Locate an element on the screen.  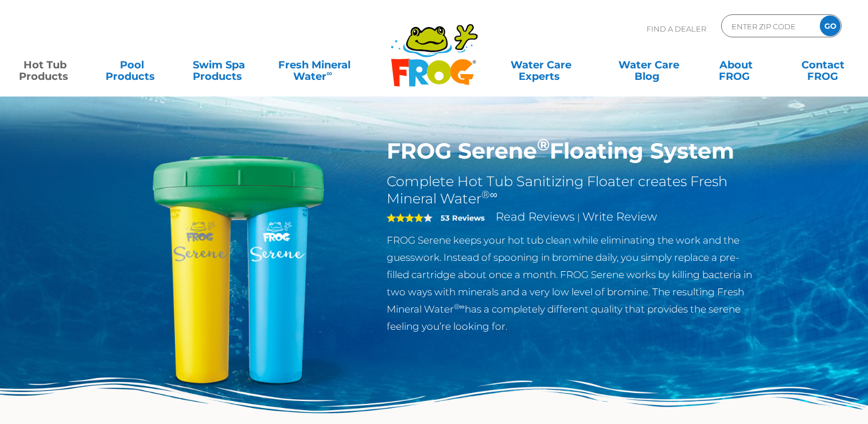
a: Read Reviews is located at coordinates (535, 217).